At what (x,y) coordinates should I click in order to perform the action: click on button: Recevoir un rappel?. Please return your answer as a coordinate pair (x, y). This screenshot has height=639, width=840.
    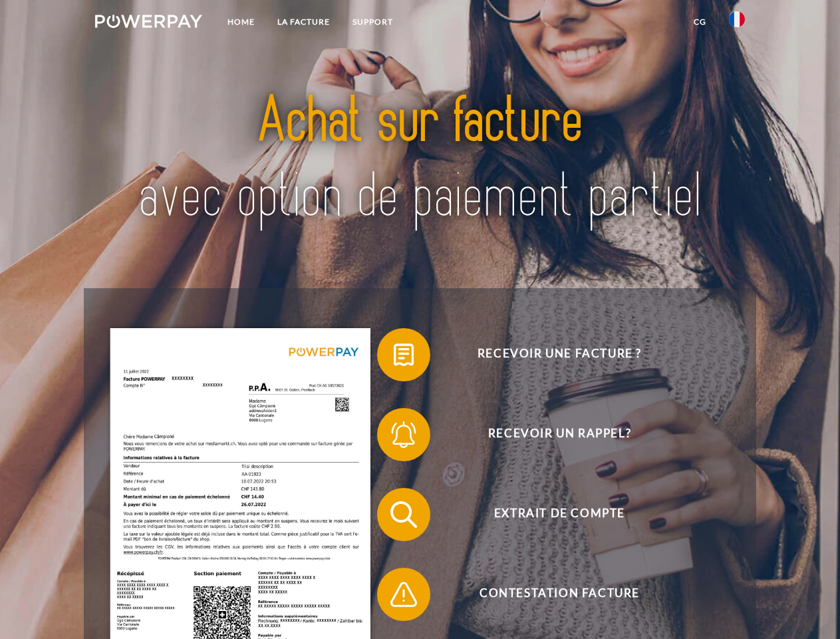
    Looking at the image, I should click on (550, 435).